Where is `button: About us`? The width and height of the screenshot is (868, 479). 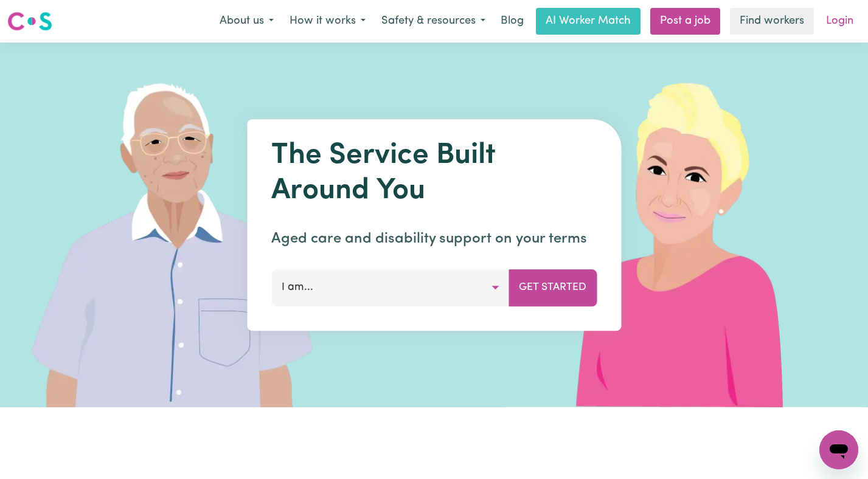 button: About us is located at coordinates (246, 22).